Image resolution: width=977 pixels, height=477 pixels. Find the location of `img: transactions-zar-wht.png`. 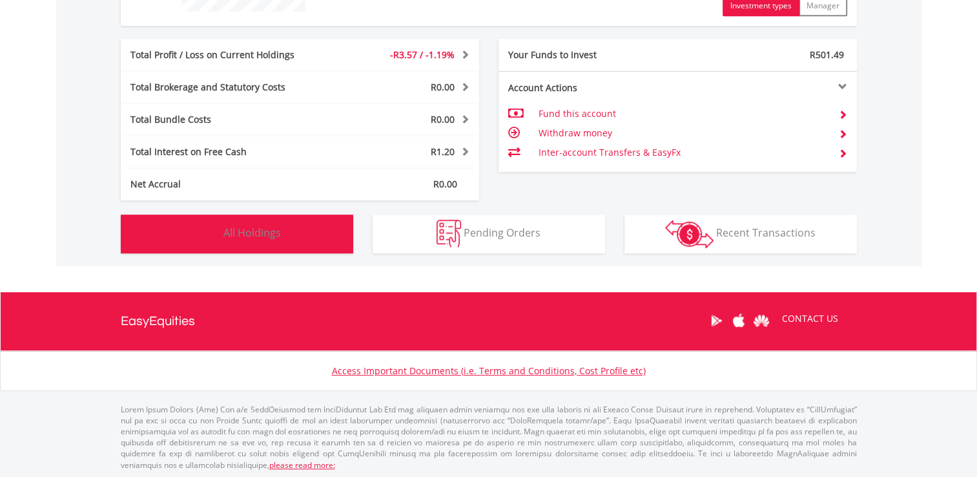

img: transactions-zar-wht.png is located at coordinates (689, 234).